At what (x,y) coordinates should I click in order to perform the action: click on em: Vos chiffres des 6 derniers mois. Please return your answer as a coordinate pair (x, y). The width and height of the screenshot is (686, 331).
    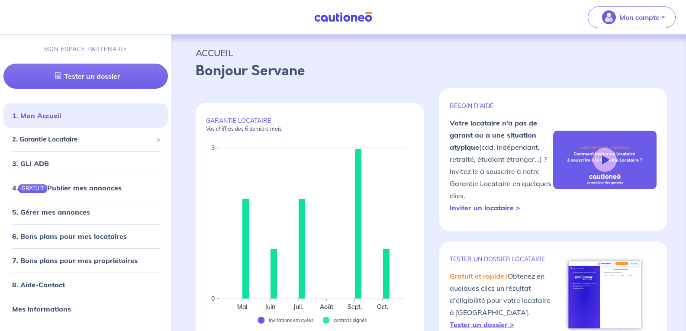
    Looking at the image, I should click on (244, 128).